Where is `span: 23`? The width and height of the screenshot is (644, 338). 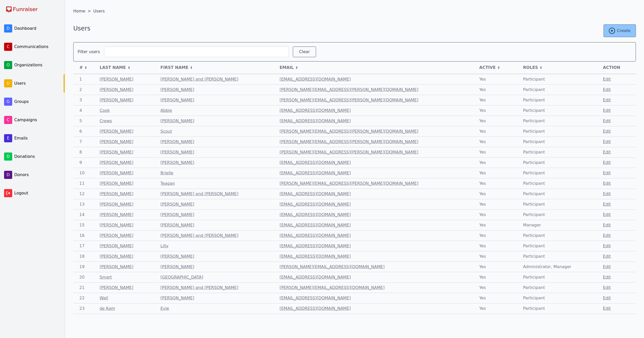 span: 23 is located at coordinates (83, 308).